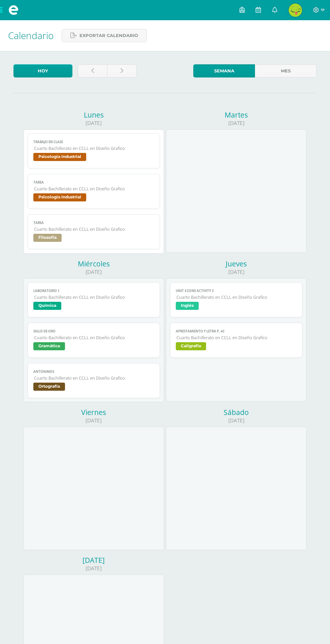  Describe the element at coordinates (93, 192) in the screenshot. I see `a: TareaCuarto Bachillerato en CCLL en Diseño GraficoPsicología Industrial` at that location.